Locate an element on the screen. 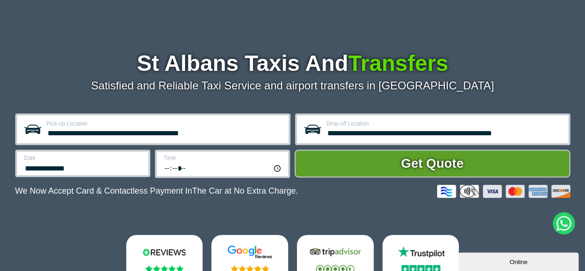  img: Reviews.io is located at coordinates (164, 252).